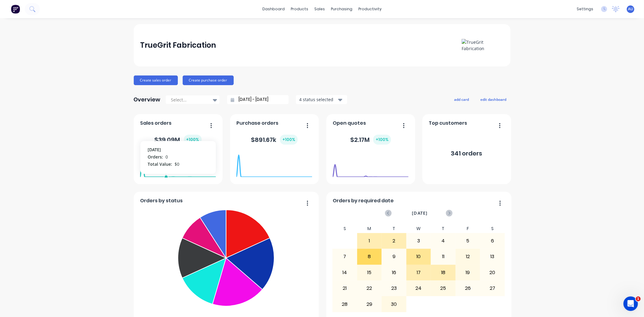 This screenshot has height=317, width=644. Describe the element at coordinates (318, 100) in the screenshot. I see `div: 4 status selected` at that location.